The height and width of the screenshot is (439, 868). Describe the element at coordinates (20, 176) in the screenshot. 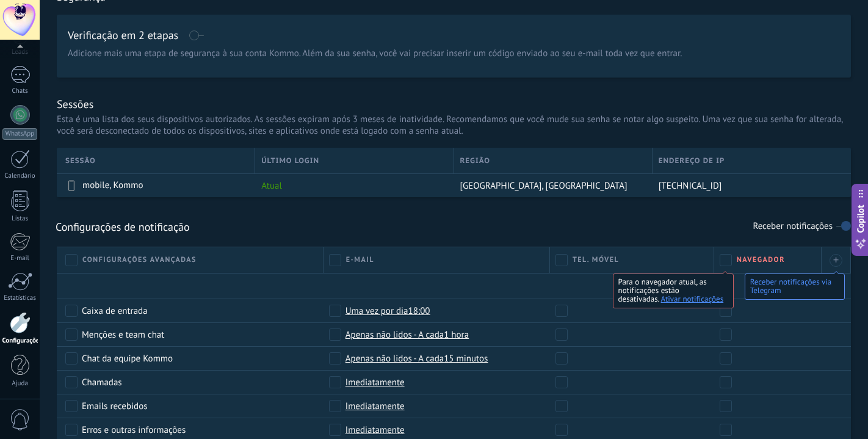

I see `div: Calendário` at that location.